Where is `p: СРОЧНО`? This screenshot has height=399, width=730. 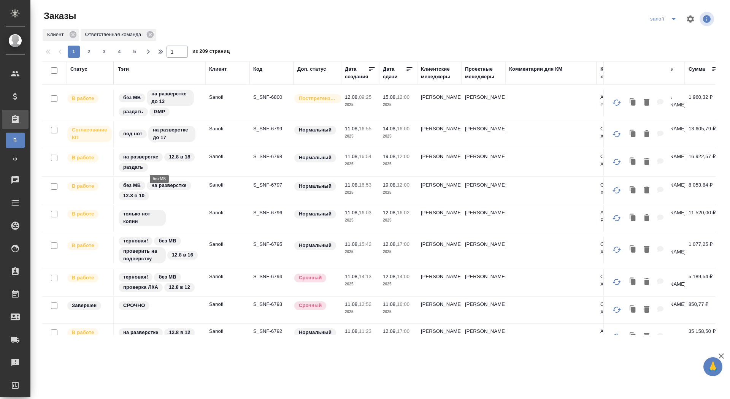
p: СРОЧНО is located at coordinates (134, 306).